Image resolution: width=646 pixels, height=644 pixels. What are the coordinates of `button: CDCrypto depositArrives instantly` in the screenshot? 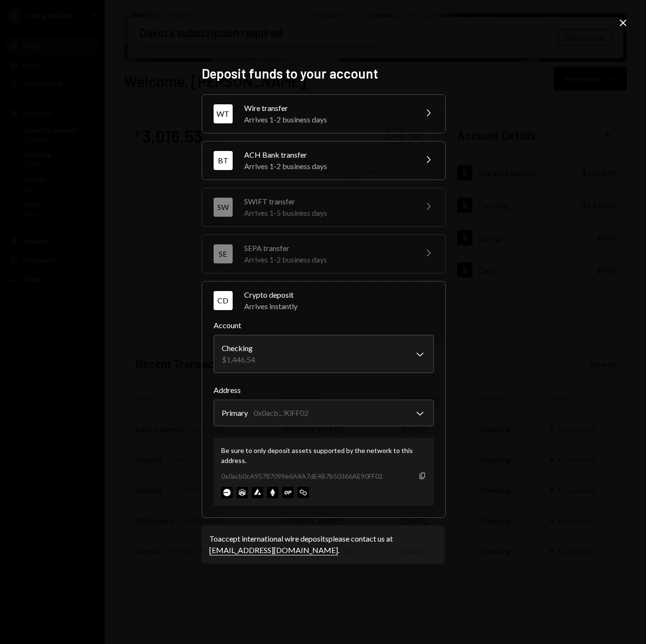 It's located at (323, 301).